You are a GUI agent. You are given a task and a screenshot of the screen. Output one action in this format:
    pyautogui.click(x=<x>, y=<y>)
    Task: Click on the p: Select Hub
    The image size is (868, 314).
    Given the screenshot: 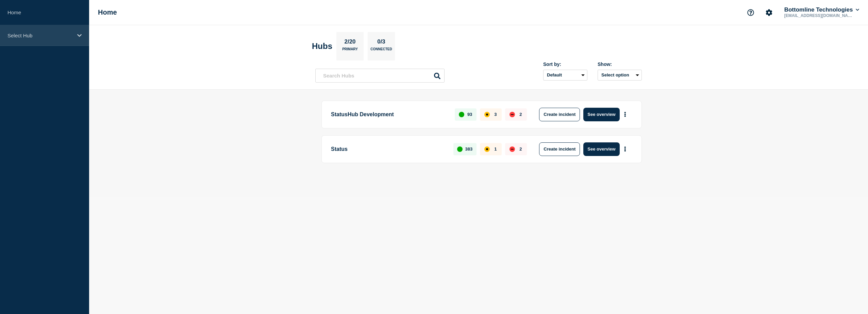 What is the action you would take?
    pyautogui.click(x=40, y=35)
    